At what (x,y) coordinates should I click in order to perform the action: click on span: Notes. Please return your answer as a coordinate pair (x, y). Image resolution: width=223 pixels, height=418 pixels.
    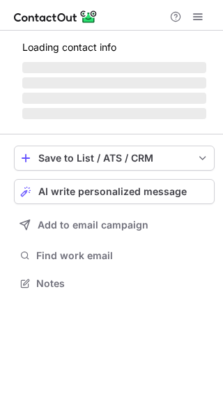
    Looking at the image, I should click on (123, 283).